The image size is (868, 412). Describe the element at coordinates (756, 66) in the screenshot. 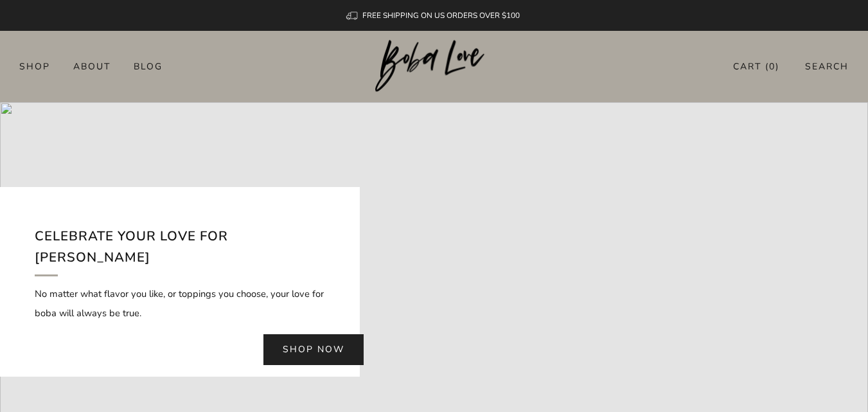

I see `a: Cart` at that location.